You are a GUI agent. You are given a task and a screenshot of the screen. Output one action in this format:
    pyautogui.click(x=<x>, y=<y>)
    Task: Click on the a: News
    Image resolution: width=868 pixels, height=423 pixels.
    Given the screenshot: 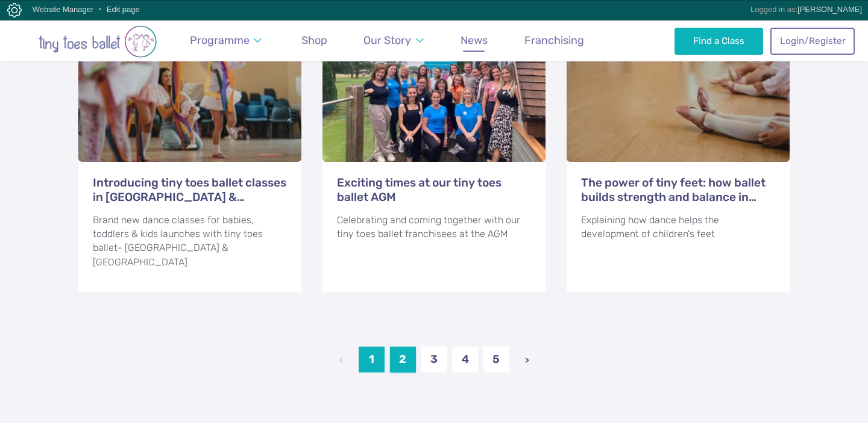 What is the action you would take?
    pyautogui.click(x=474, y=41)
    